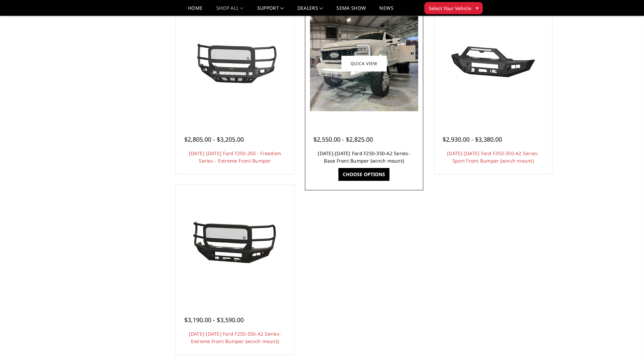  What do you see at coordinates (364, 63) in the screenshot?
I see `a: 2023-2025 Ford F250-350-A2 Series-Base Front Bumper (winch mount) 2023-2025 Ford F250-350-A2 Seri...` at bounding box center [364, 63].